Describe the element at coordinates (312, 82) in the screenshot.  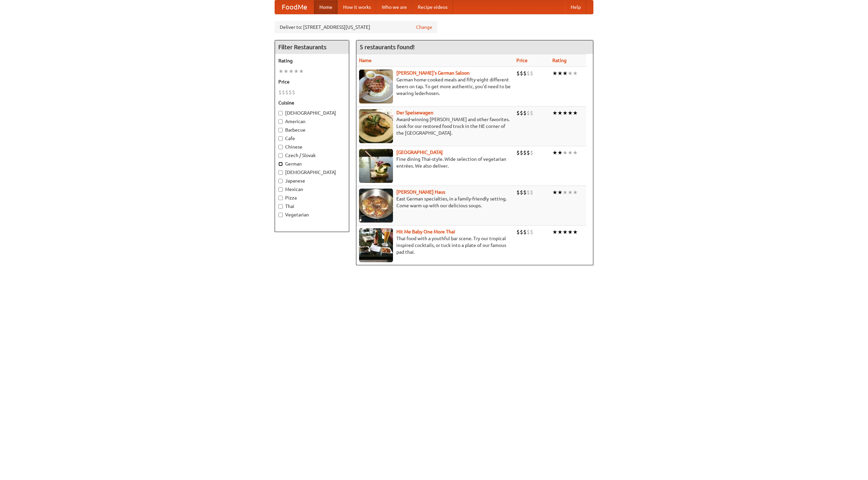
I see `h5: Price` at that location.